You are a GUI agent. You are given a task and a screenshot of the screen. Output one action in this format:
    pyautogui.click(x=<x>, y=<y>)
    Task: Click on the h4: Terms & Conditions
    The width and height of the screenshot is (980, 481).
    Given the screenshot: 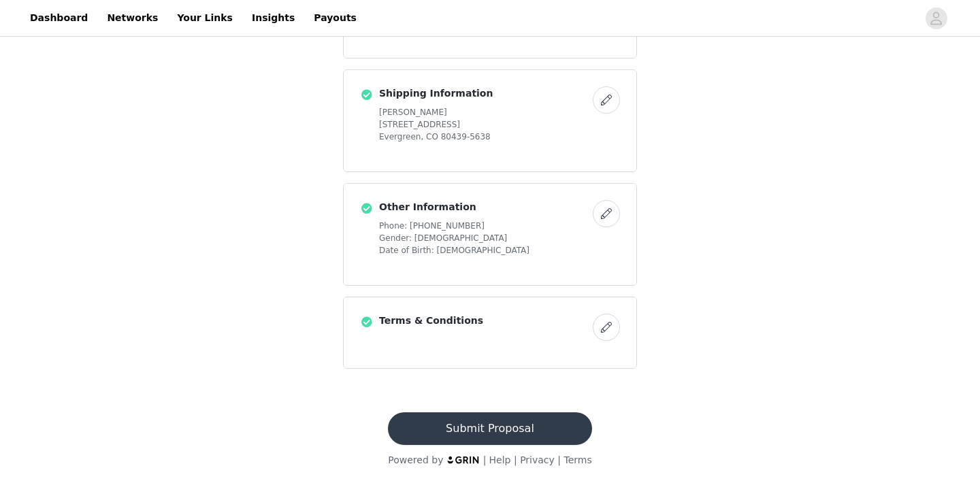 What is the action you would take?
    pyautogui.click(x=484, y=320)
    